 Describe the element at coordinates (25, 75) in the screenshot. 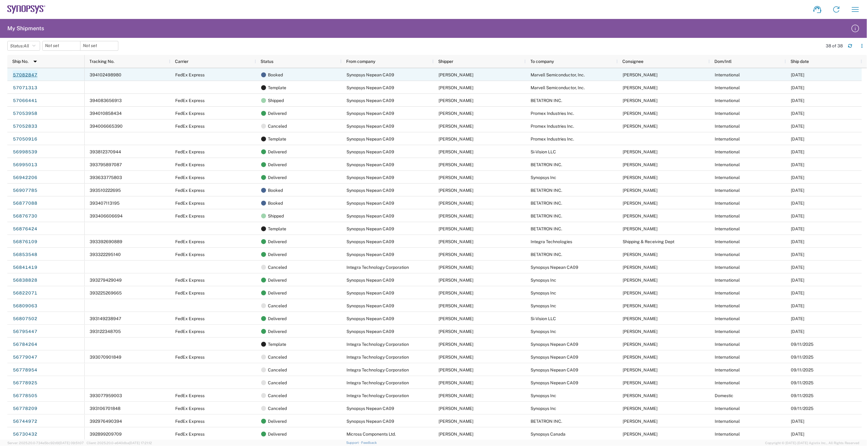

I see `a: 57082847` at that location.